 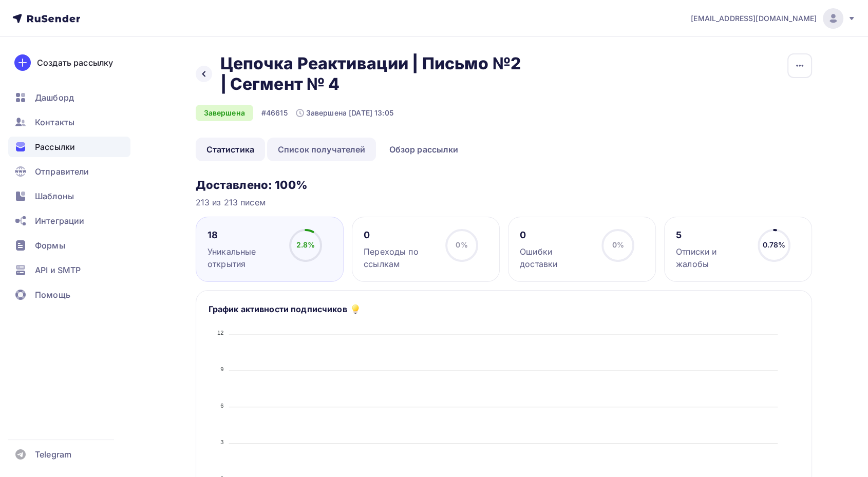 I want to click on span: Формы, so click(x=50, y=245).